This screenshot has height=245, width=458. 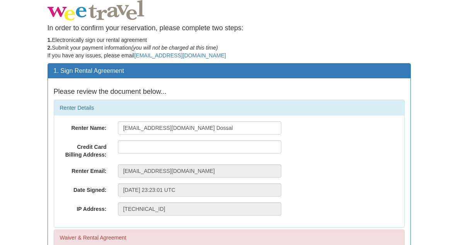 What do you see at coordinates (229, 108) in the screenshot?
I see `div: Renter Details` at bounding box center [229, 108].